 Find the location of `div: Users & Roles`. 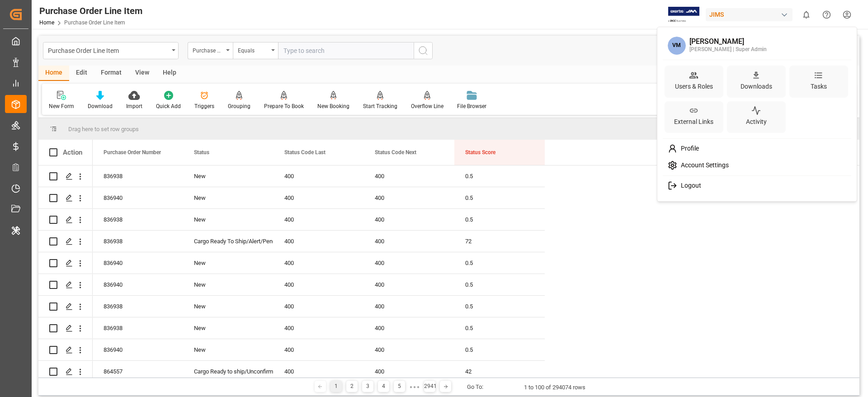

div: Users & Roles is located at coordinates (694, 87).